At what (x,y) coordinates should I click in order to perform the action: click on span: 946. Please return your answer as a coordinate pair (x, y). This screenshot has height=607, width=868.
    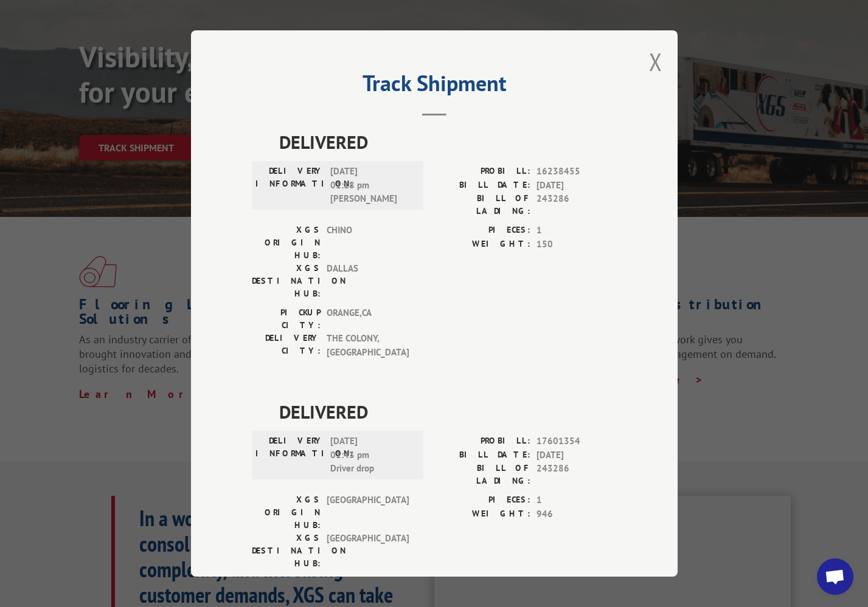
    Looking at the image, I should click on (576, 514).